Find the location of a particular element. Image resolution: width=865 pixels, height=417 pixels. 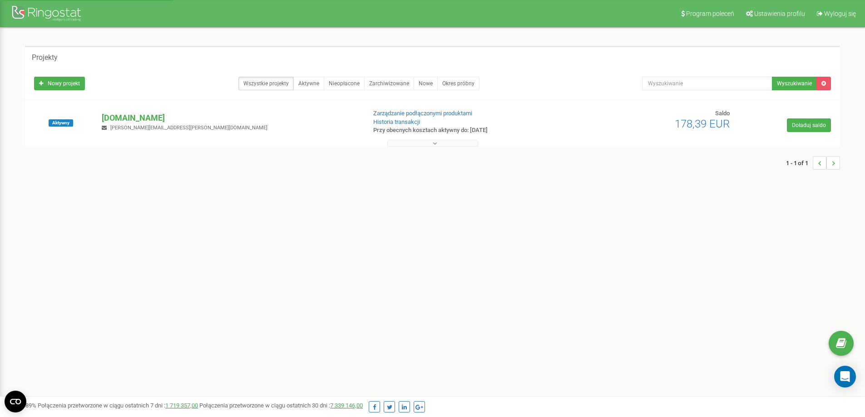

div: Open Intercom Messenger is located at coordinates (845, 377).